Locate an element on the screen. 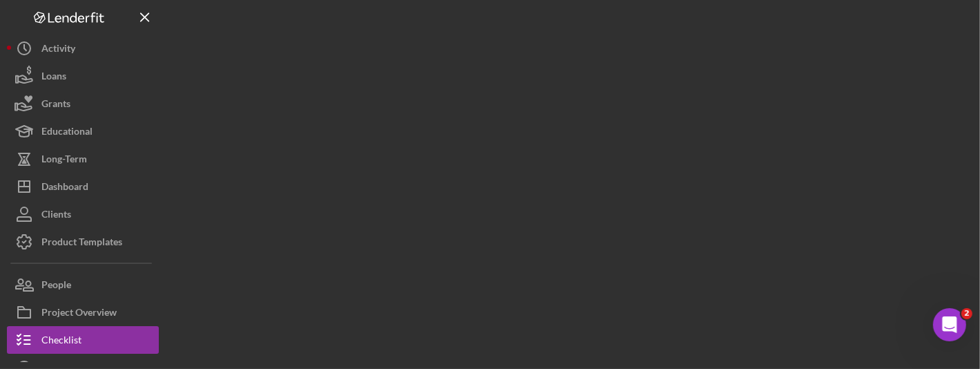 The height and width of the screenshot is (369, 980). a: Checklist is located at coordinates (83, 339).